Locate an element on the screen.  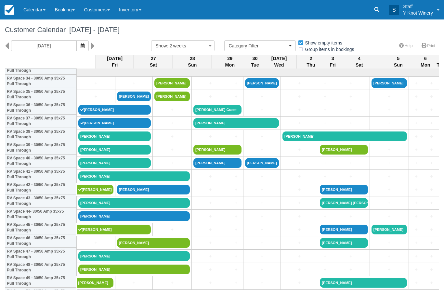
th: 30 Tue is located at coordinates (255, 62).